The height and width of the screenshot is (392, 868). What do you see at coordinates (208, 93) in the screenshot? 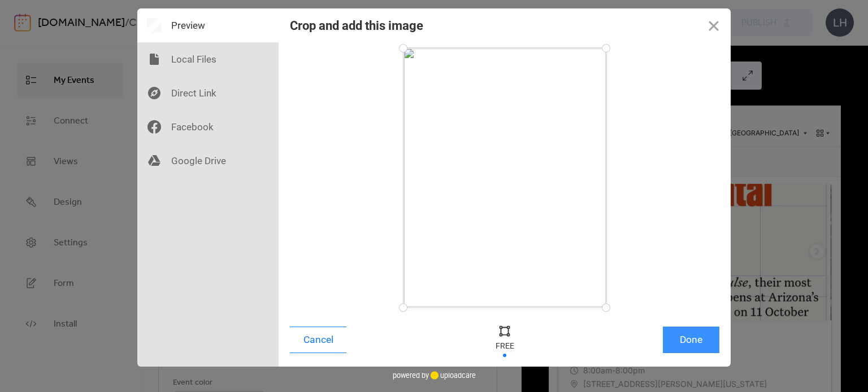
I see `div: Direct Link` at bounding box center [208, 93].